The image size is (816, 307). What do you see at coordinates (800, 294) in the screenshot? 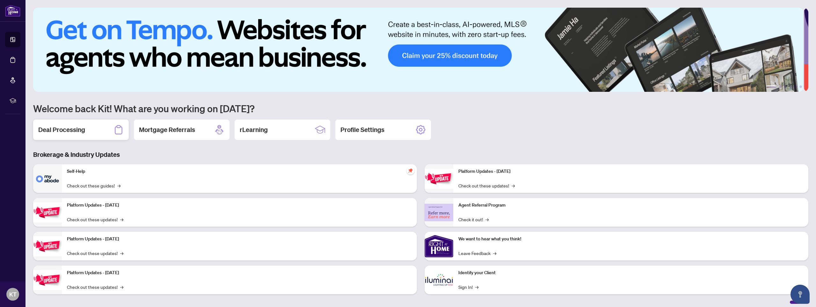
I see `button: Open asap` at bounding box center [800, 294].